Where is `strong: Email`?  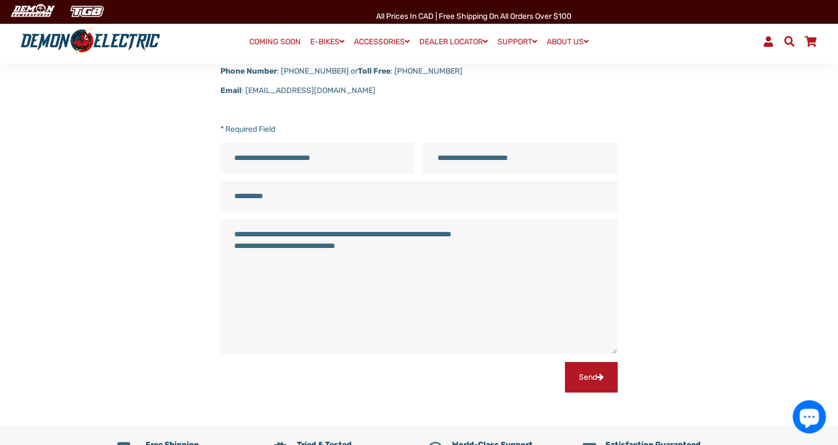
strong: Email is located at coordinates (231, 90).